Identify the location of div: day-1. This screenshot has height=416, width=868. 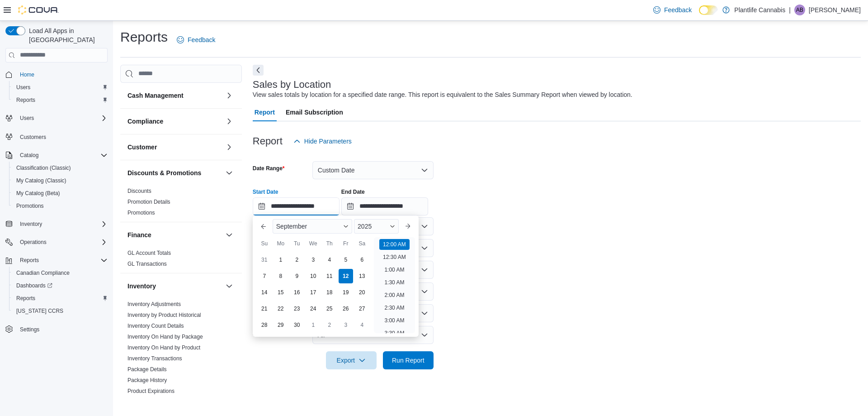
(281, 260).